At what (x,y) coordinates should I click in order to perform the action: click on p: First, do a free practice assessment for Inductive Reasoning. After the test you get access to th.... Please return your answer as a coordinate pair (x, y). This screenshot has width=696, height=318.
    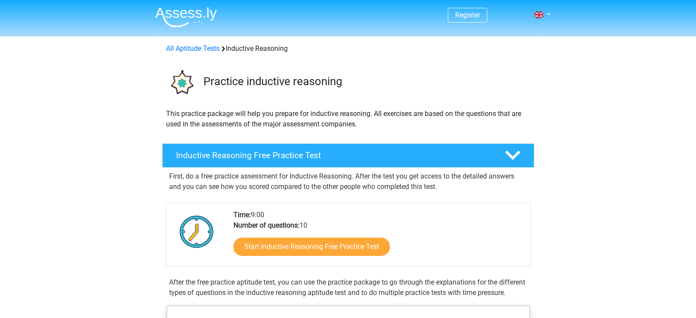
    Looking at the image, I should click on (348, 182).